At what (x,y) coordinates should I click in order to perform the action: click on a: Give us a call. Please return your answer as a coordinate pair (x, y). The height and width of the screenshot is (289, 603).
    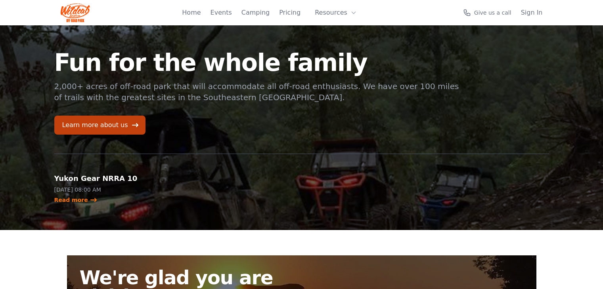
    Looking at the image, I should click on (487, 13).